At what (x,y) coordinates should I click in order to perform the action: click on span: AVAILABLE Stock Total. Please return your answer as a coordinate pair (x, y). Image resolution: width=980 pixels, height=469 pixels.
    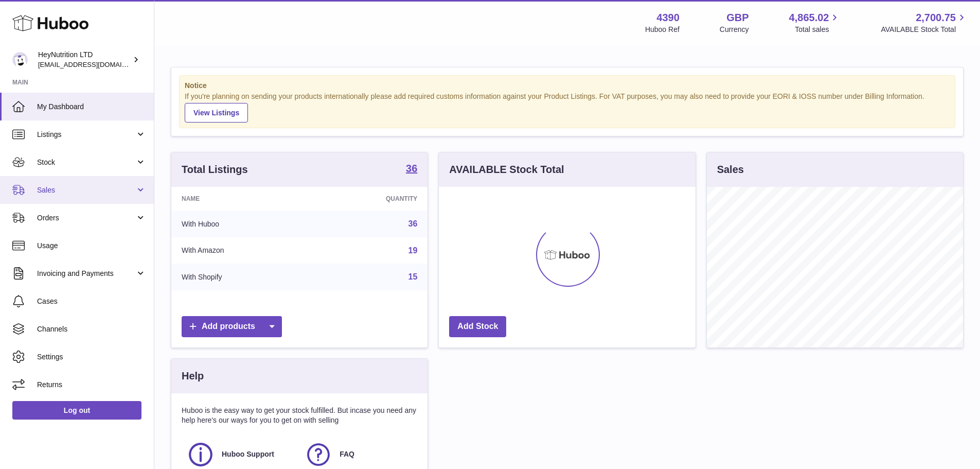
    Looking at the image, I should click on (924, 29).